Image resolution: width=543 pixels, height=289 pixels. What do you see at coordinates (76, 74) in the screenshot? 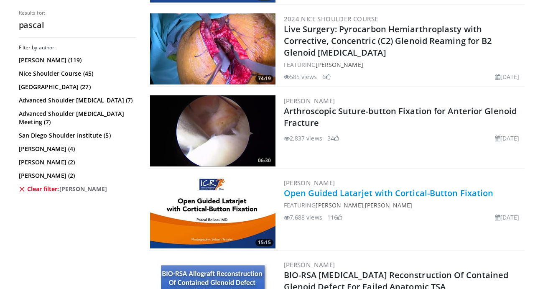
I see `a: Nice Shoulder Course (45)` at bounding box center [76, 74].